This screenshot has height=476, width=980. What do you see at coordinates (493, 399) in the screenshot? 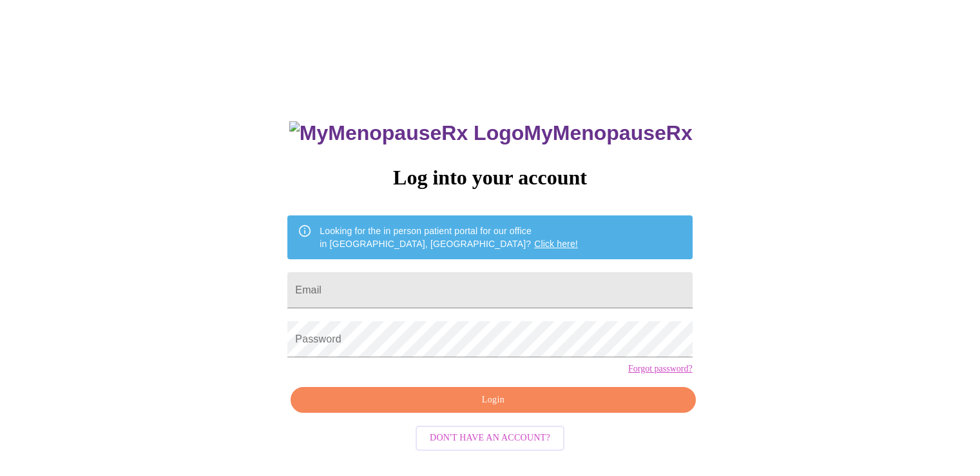
I see `span: Login` at bounding box center [493, 399].